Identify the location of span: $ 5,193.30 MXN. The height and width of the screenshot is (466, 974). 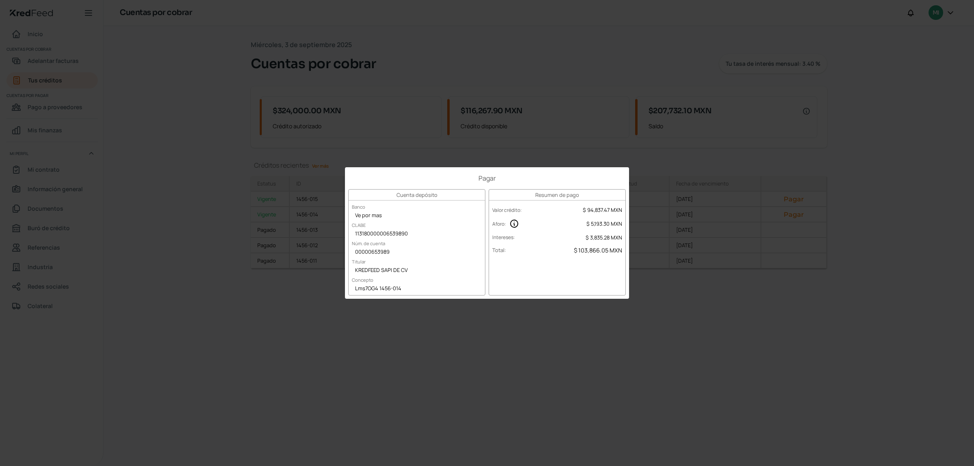
(604, 224).